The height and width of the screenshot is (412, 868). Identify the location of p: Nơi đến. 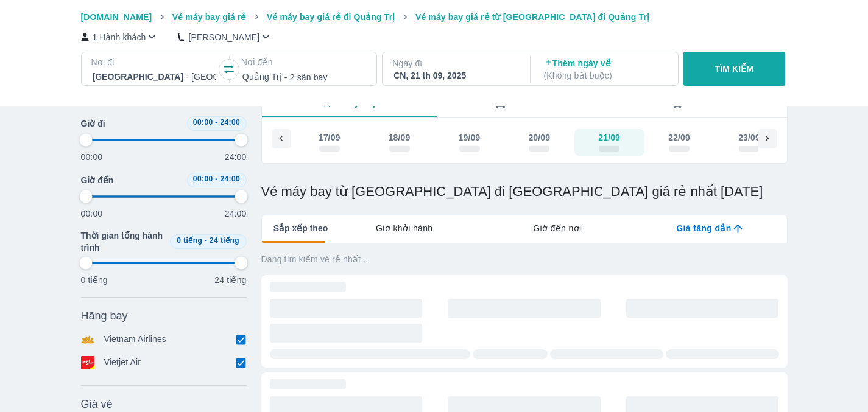
(305, 62).